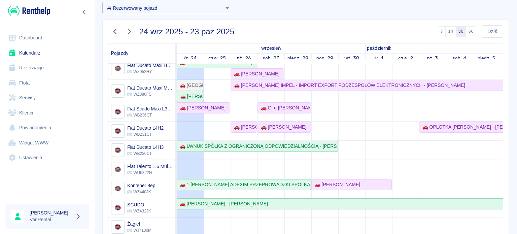  Describe the element at coordinates (460, 58) in the screenshot. I see `a: 4 października 2025` at that location.